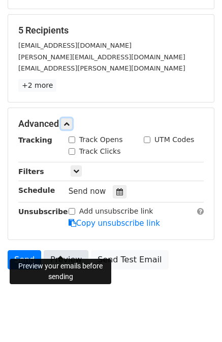  What do you see at coordinates (43, 211) in the screenshot?
I see `strong: Unsubscribe` at bounding box center [43, 211].